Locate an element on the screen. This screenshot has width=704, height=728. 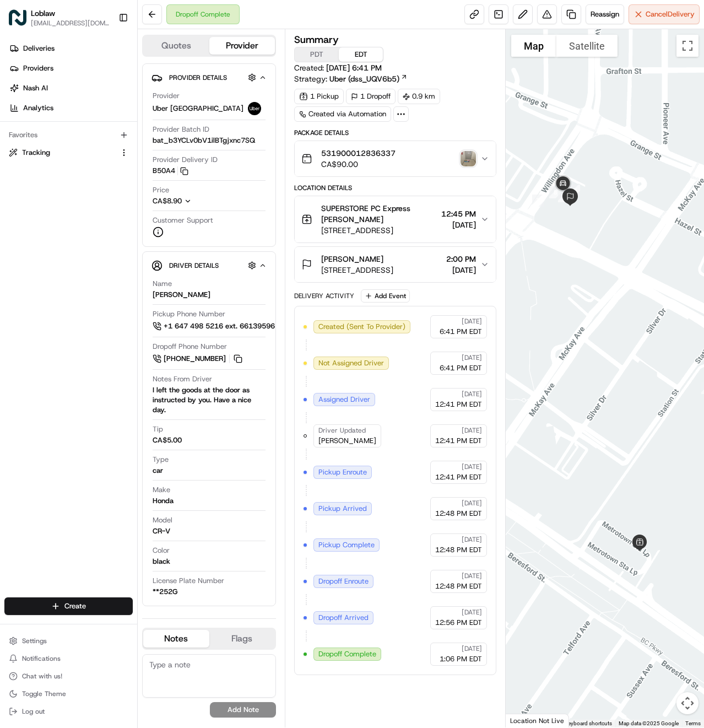
span: Provider Details is located at coordinates (198, 77).